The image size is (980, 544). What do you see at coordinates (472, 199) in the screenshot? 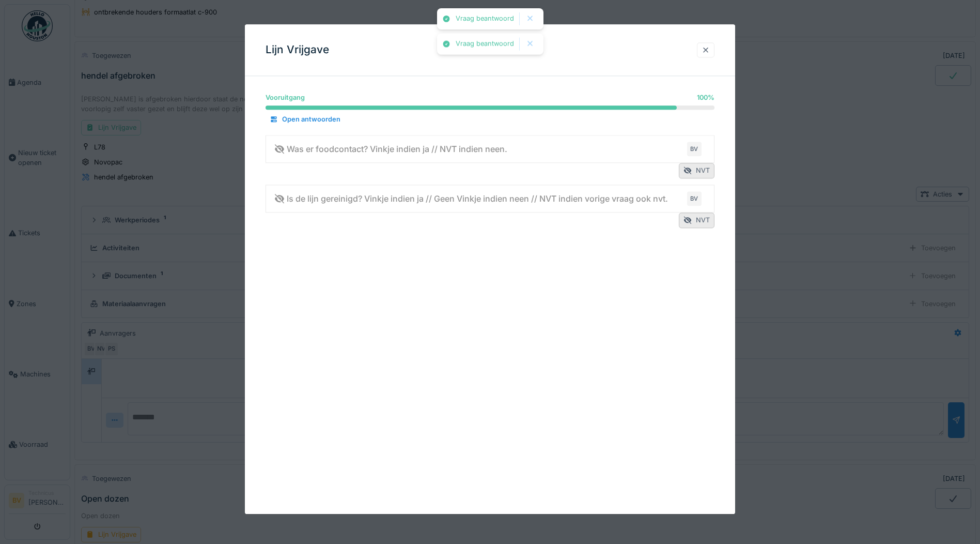
I see `div: Is de lijn gereinigd? Vinkje indien ja // Geen Vinkje indien neen // NVT indien vorige vraag ook ...` at bounding box center [472, 199].